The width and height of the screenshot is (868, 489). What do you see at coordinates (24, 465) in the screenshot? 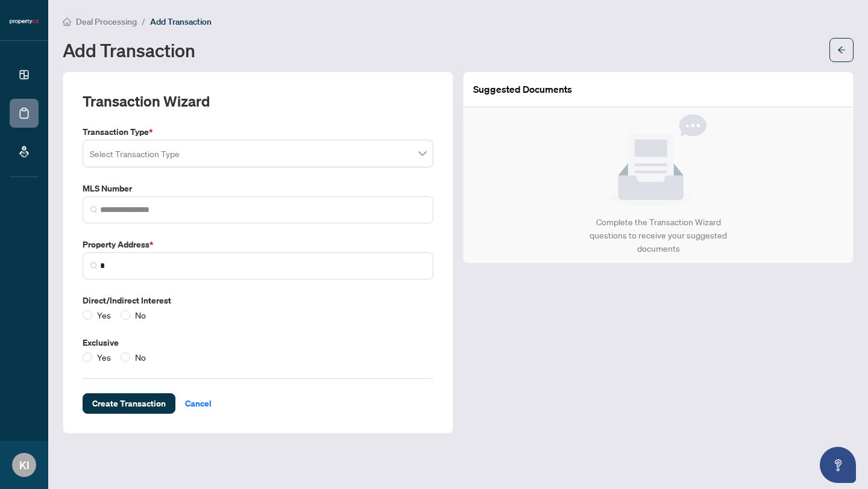
I see `span: KI` at bounding box center [24, 465].